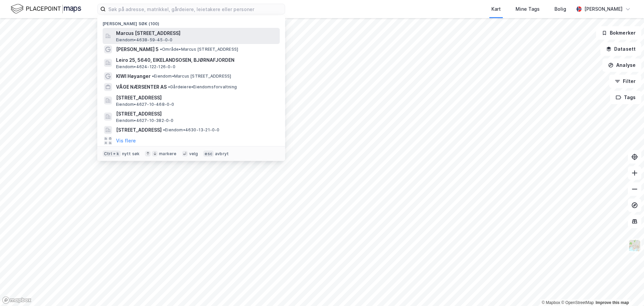  Describe the element at coordinates (146, 67) in the screenshot. I see `span: Eiendom • 4624-122-126-0-0` at that location.